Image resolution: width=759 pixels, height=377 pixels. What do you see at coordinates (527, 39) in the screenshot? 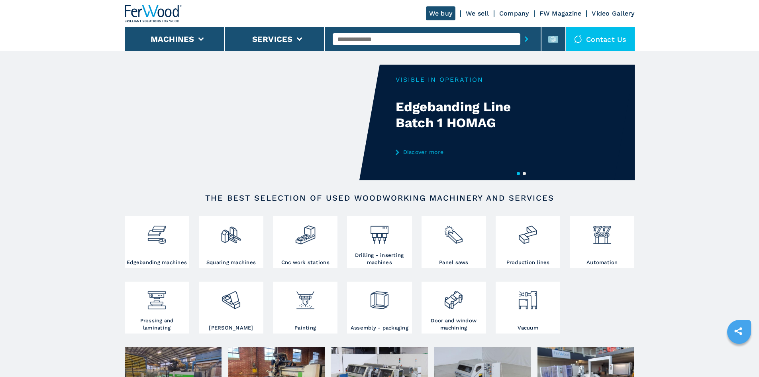
I see `button: submit-button` at bounding box center [527, 39].